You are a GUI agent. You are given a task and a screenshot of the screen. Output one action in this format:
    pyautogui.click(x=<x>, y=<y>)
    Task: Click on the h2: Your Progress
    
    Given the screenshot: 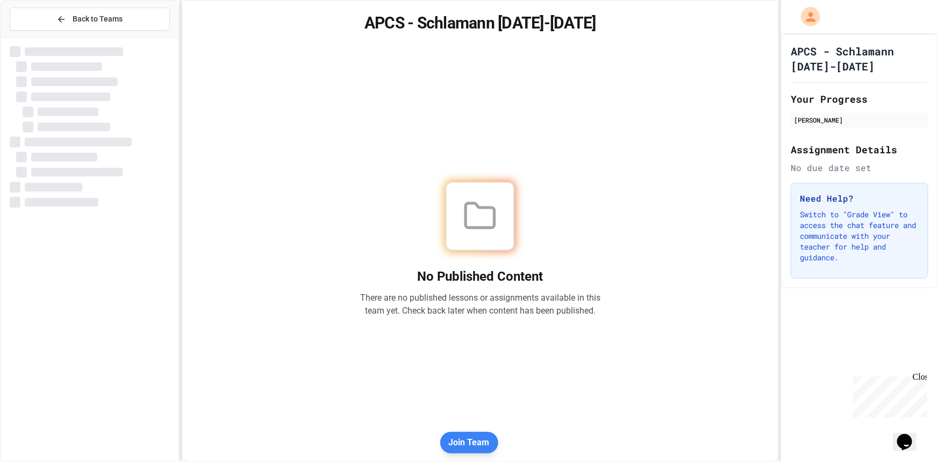 What is the action you would take?
    pyautogui.click(x=859, y=99)
    